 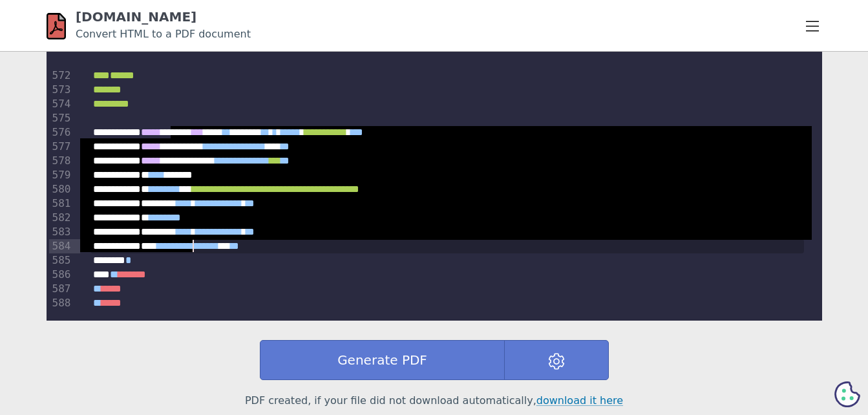 What do you see at coordinates (57, 26) in the screenshot?
I see `img: html-pdf.net` at bounding box center [57, 26].